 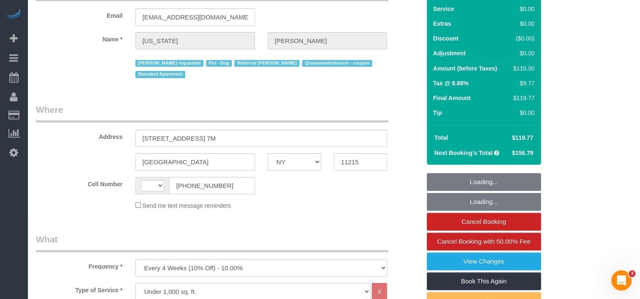 What do you see at coordinates (446, 38) in the screenshot?
I see `label: Discount` at bounding box center [446, 38].